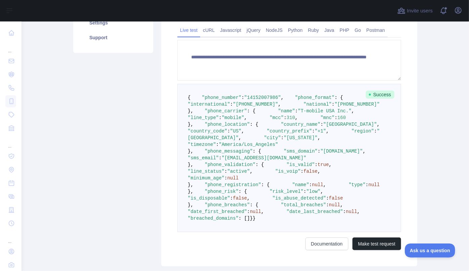 The width and height of the screenshot is (469, 271). What do you see at coordinates (277, 118) in the screenshot?
I see `span: "mcc"` at bounding box center [277, 118].